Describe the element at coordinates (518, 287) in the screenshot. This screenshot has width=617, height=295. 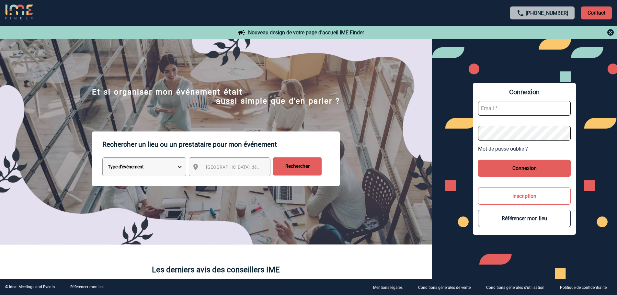
I see `a: Conditions générales d'utilisation` at that location.